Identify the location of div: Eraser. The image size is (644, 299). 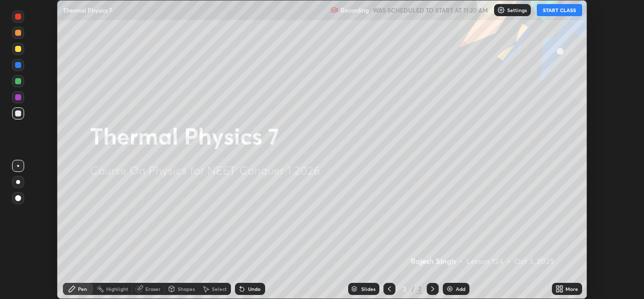
(153, 289).